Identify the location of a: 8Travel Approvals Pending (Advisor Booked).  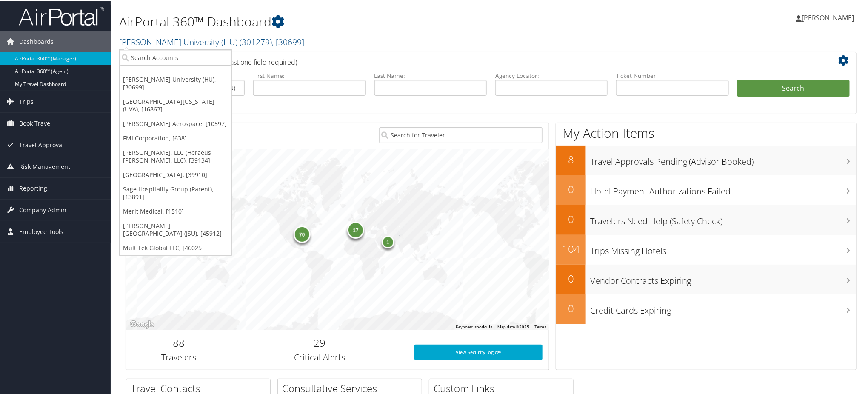
(706, 160).